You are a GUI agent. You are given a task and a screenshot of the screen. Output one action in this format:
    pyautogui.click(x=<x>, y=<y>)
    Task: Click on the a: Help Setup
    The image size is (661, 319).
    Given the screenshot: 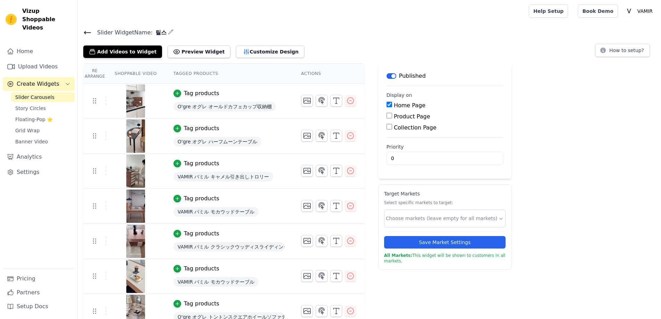 What is the action you would take?
    pyautogui.click(x=548, y=11)
    